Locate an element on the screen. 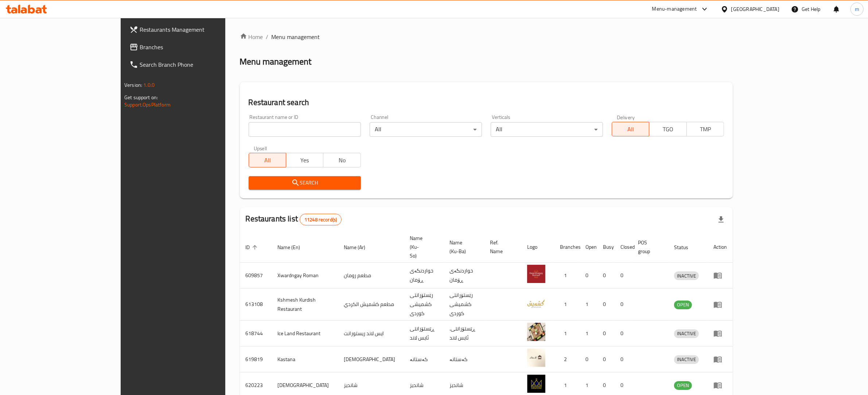 This screenshot has height=395, width=868. img: Shandiz is located at coordinates (536, 384).